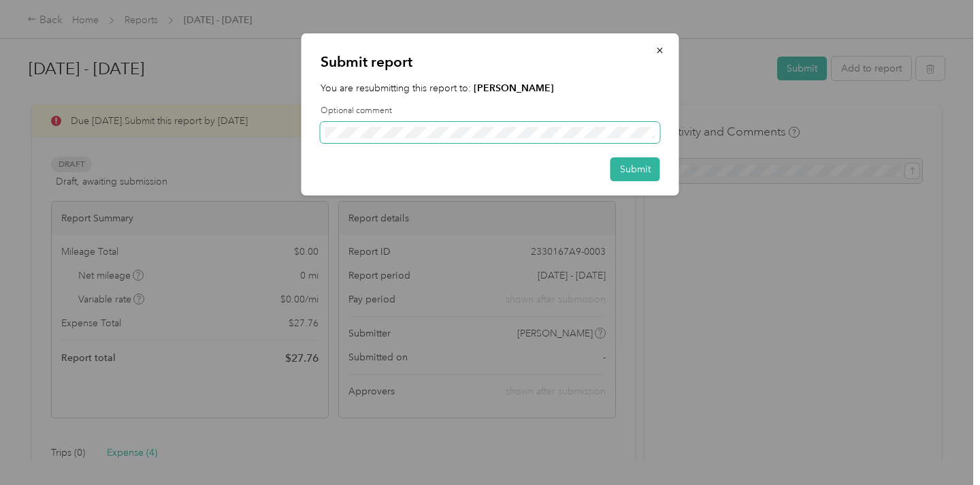 This screenshot has width=980, height=485. Describe the element at coordinates (490, 111) in the screenshot. I see `label: Optional comment` at that location.